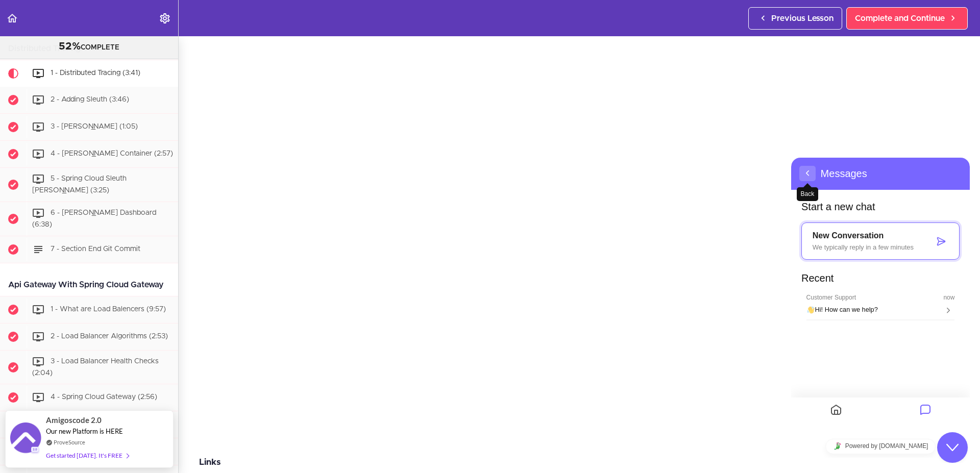  What do you see at coordinates (52, 16) in the screenshot?
I see `span: Messages` at bounding box center [52, 16].